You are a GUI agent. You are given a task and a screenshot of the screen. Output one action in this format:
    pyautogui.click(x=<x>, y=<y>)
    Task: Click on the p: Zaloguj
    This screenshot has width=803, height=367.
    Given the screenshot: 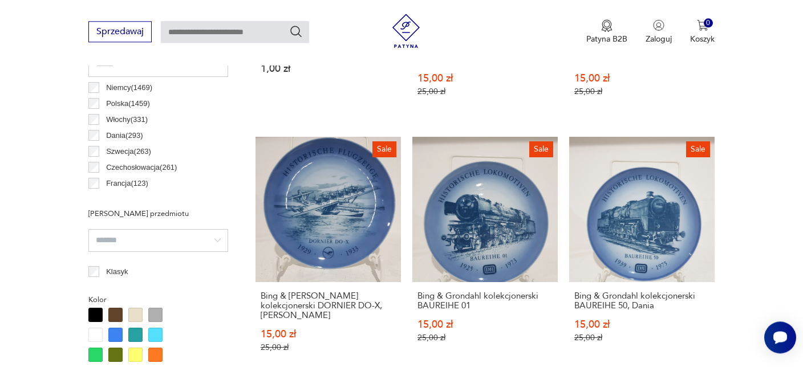 What is the action you would take?
    pyautogui.click(x=658, y=39)
    